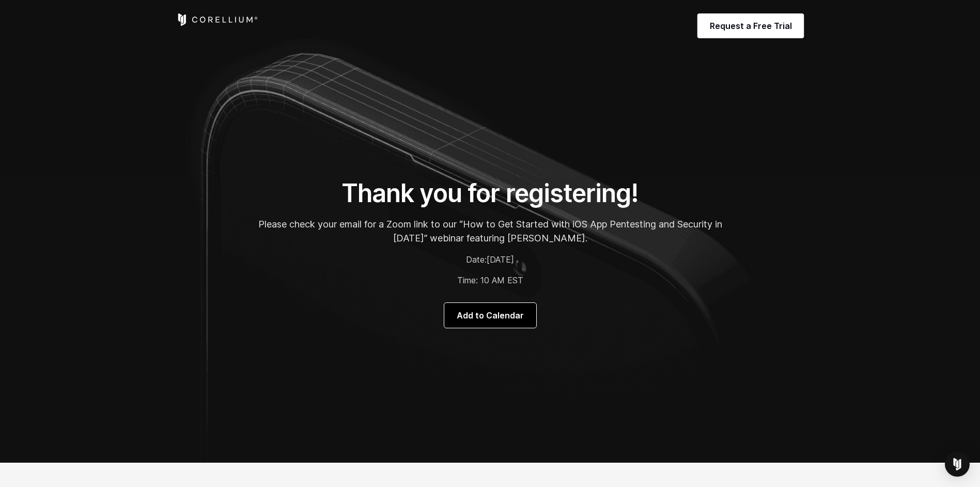  Describe the element at coordinates (490, 315) in the screenshot. I see `a: Add to Calendar` at that location.